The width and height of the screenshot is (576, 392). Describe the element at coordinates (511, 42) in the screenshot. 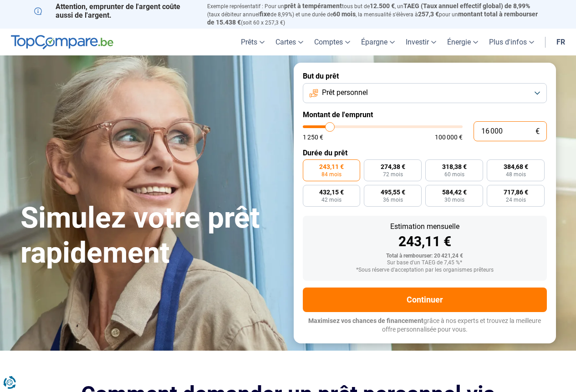

I see `a: Plus d'infos` at that location.